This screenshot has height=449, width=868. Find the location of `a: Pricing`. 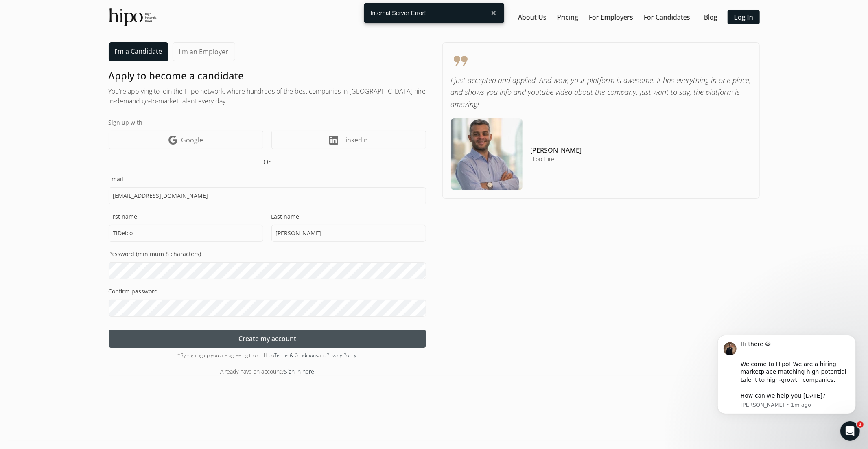

a: Pricing is located at coordinates (568, 17).